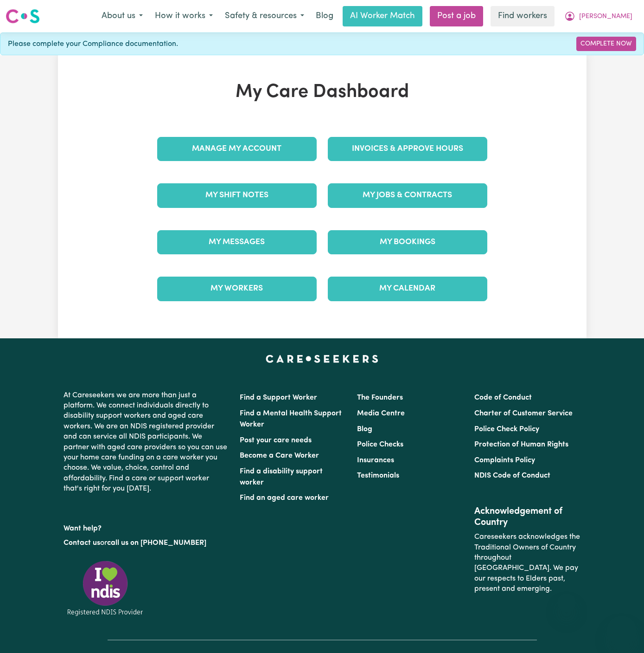  What do you see at coordinates (507, 429) in the screenshot?
I see `a: Police Check Policy` at bounding box center [507, 429].